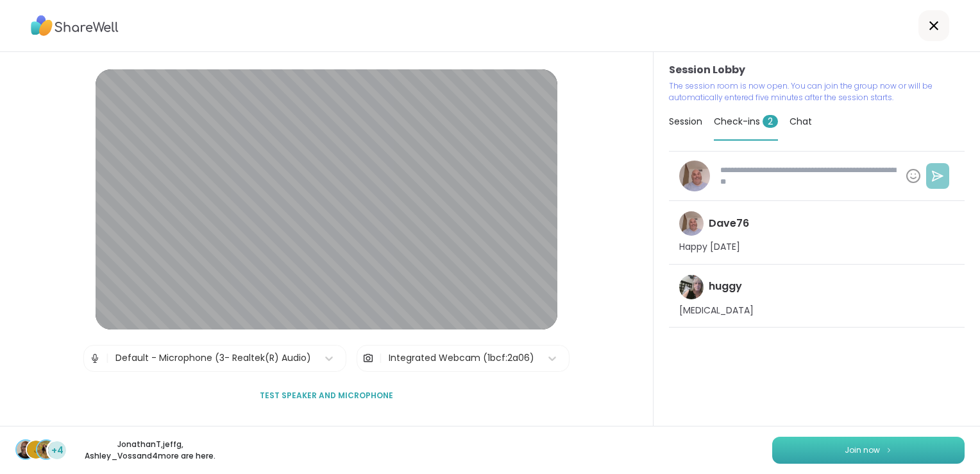 The image size is (980, 474). What do you see at coordinates (868, 450) in the screenshot?
I see `button: Join now` at bounding box center [868, 450].